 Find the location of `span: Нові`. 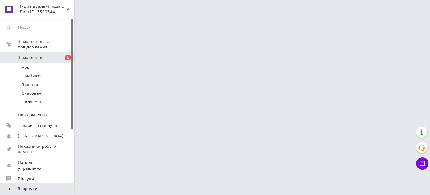

span: Нові is located at coordinates (26, 67).